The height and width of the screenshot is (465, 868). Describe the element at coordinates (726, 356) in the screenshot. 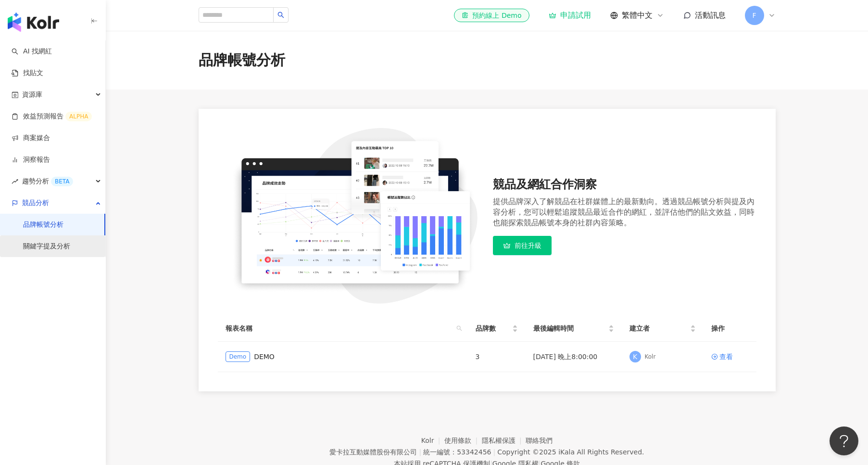

I see `div: 查看` at that location.